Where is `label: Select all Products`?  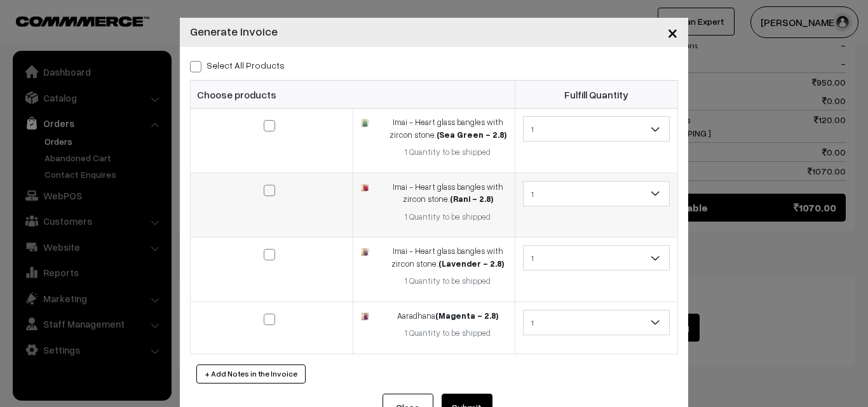 label: Select all Products is located at coordinates (237, 65).